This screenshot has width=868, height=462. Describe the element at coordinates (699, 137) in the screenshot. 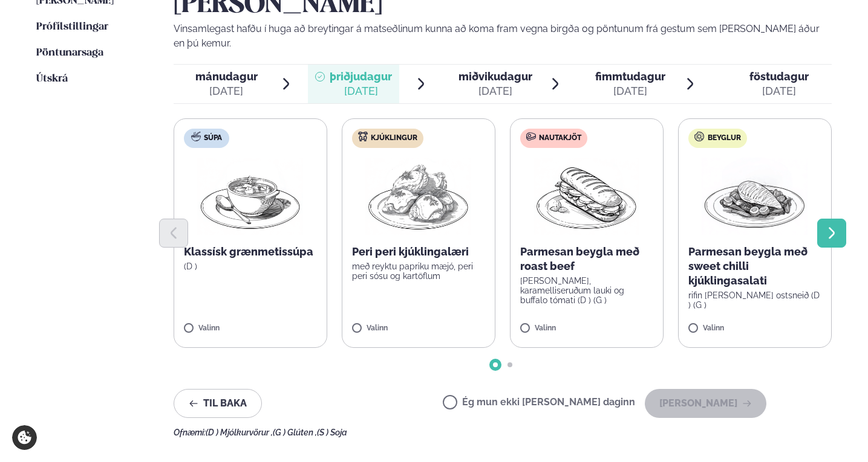

I see `img: bagle-new-16px.svg` at that location.